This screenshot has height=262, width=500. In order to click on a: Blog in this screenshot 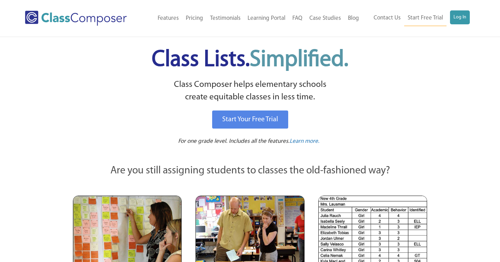, I will do `click(353, 18)`.